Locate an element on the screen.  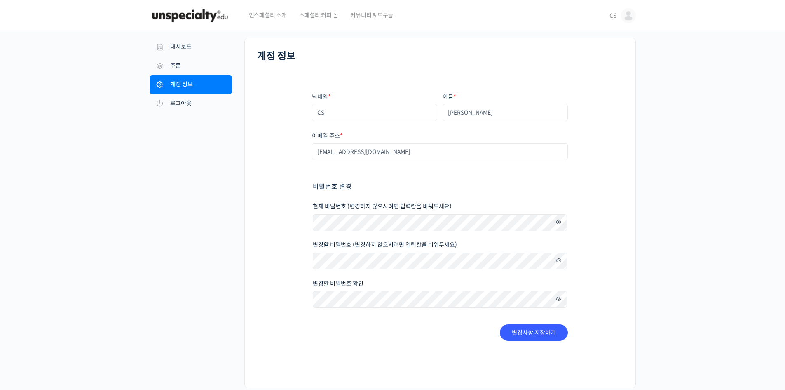
legend: 비밀번호 변경 is located at coordinates (332, 186).